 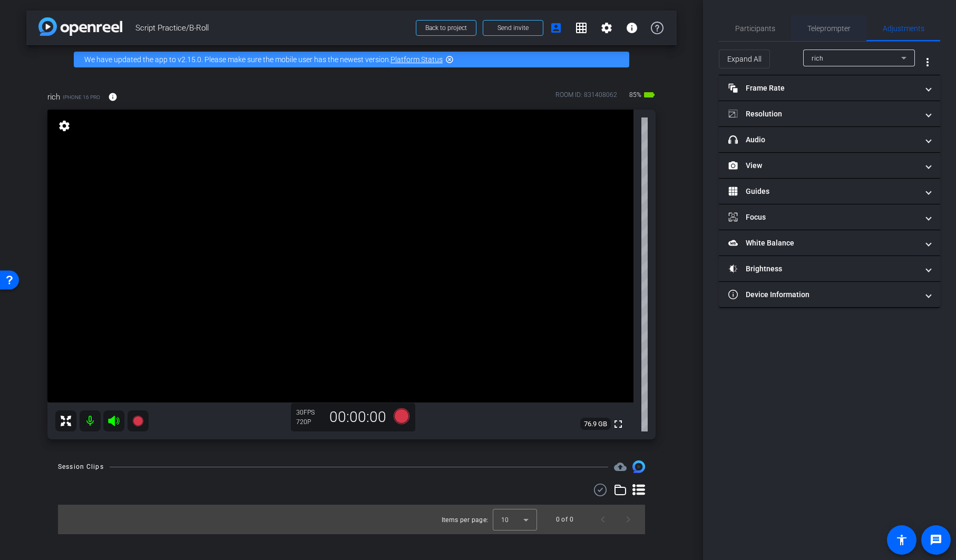 I want to click on span: Adjustments, so click(x=903, y=29).